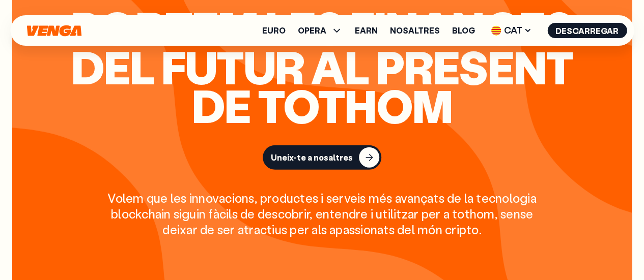  Describe the element at coordinates (54, 30) in the screenshot. I see `svg: Inici` at that location.